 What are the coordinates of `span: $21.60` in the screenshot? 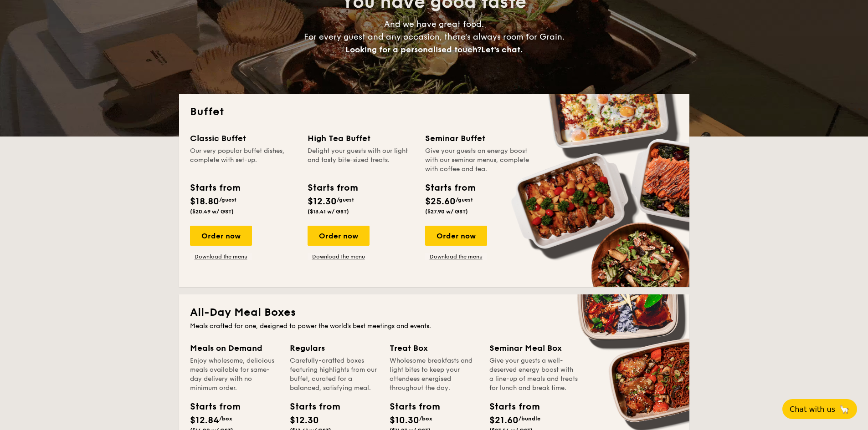 It's located at (504, 421).